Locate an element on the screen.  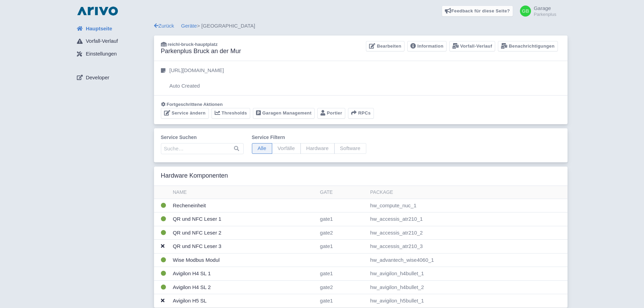
td: Avigilon H4 SL 1 is located at coordinates (243, 273).